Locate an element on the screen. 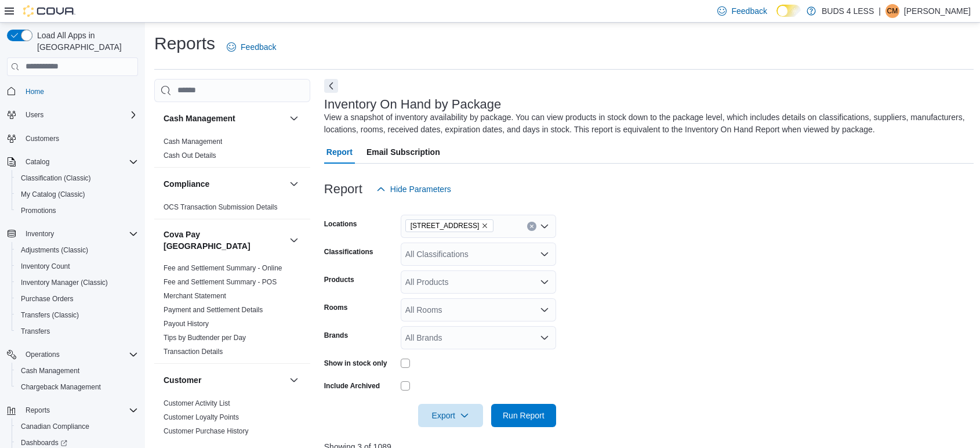 Image resolution: width=980 pixels, height=448 pixels. span: Promotions is located at coordinates (38, 210).